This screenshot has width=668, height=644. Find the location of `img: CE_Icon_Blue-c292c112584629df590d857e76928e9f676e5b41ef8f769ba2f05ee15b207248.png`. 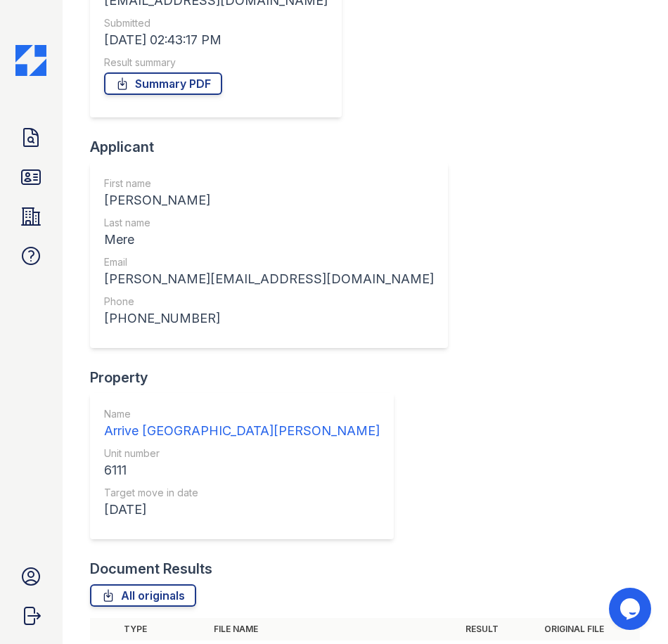

img: CE_Icon_Blue-c292c112584629df590d857e76928e9f676e5b41ef8f769ba2f05ee15b207248.png is located at coordinates (31, 61).